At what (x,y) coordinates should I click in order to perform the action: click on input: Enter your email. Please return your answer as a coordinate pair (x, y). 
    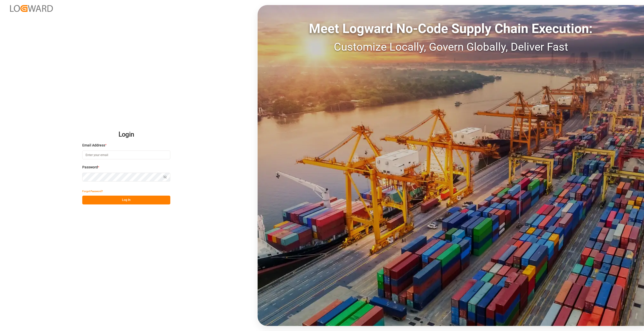
    Looking at the image, I should click on (126, 155).